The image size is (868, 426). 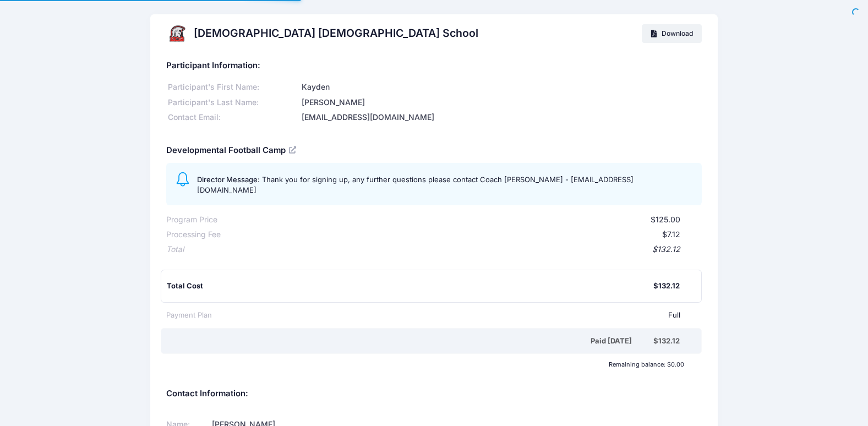 What do you see at coordinates (501, 87) in the screenshot?
I see `div: Kayden` at bounding box center [501, 87].